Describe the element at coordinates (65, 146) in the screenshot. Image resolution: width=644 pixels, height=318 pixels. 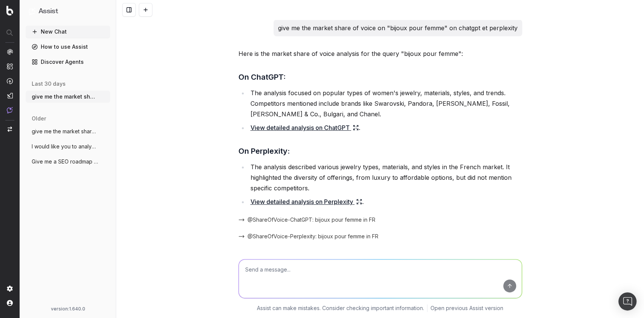
I see `span: I would like you to analyze the content` at that location.